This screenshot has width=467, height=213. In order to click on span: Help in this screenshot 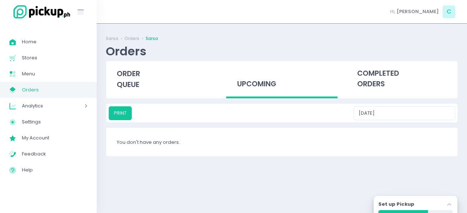, I will do `click(55, 170)`.